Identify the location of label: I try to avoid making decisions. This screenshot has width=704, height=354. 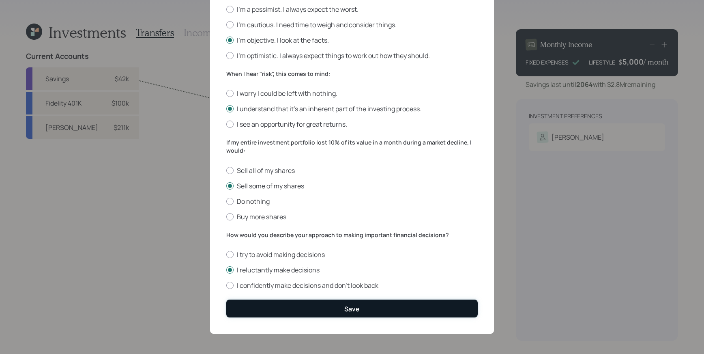
(352, 254).